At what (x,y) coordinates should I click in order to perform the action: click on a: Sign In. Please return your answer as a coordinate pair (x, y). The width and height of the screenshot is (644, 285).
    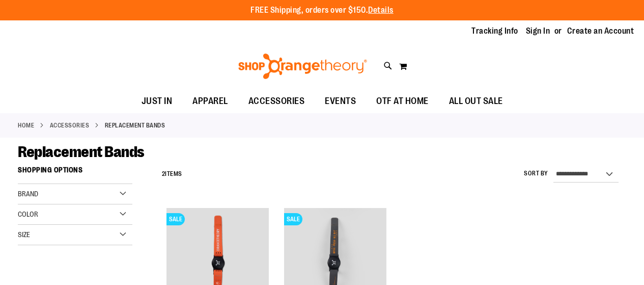
    Looking at the image, I should click on (538, 31).